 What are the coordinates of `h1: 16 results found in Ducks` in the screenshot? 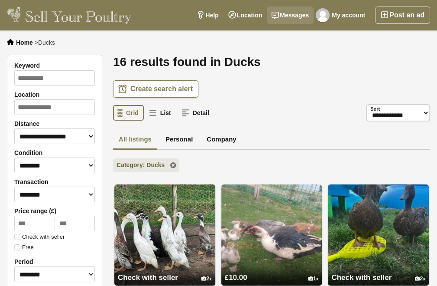 It's located at (272, 62).